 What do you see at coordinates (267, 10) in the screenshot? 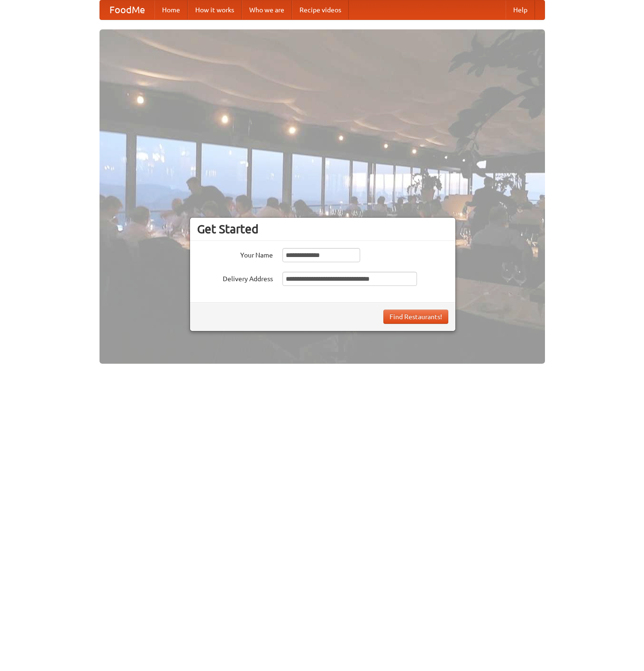
I see `a: Who we are` at bounding box center [267, 10].